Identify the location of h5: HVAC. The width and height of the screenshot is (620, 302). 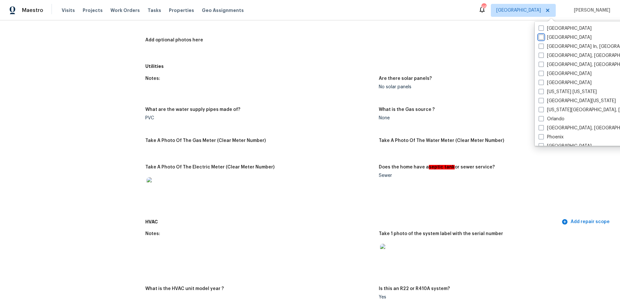
(353, 222).